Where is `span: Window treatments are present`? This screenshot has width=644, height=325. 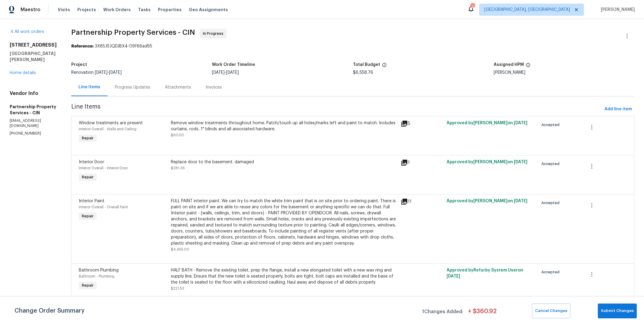 span: Window treatments are present is located at coordinates (111, 123).